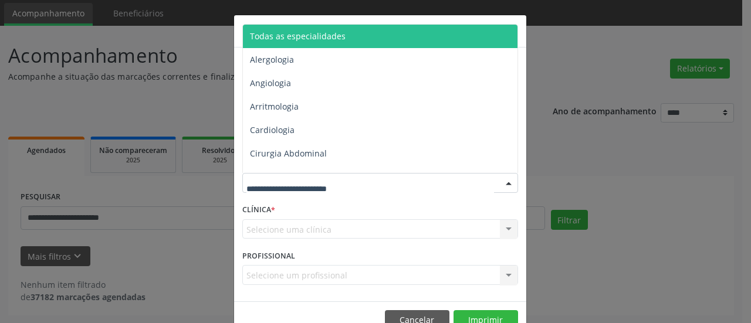 Image resolution: width=751 pixels, height=323 pixels. Describe the element at coordinates (272, 130) in the screenshot. I see `span: Cardiologia` at that location.